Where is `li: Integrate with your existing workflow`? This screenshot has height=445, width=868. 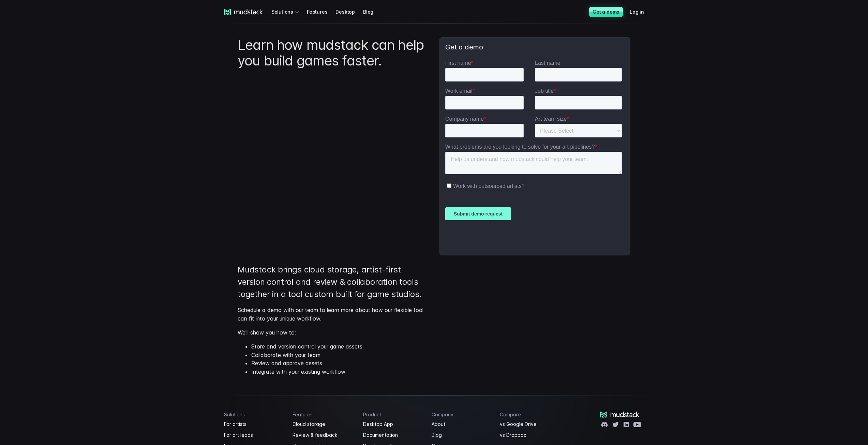 li: Integrate with your existing workflow is located at coordinates (340, 372).